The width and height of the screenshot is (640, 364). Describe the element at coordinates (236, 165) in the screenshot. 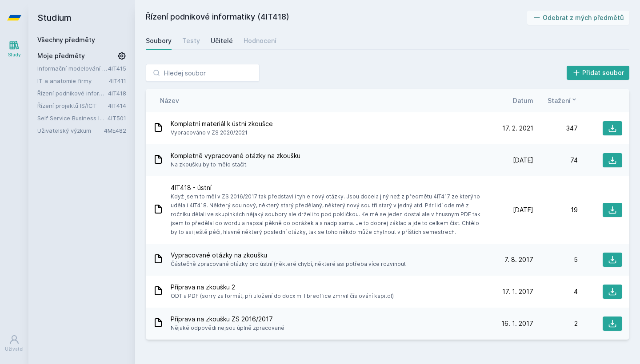

I see `span: Na zkoušku by to mělo stačit.` at that location.